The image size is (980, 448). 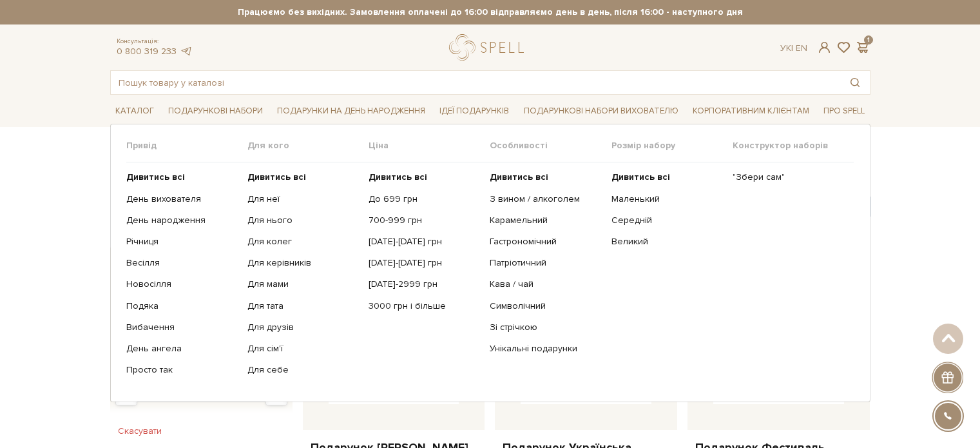 I want to click on span: Привід, so click(x=187, y=145).